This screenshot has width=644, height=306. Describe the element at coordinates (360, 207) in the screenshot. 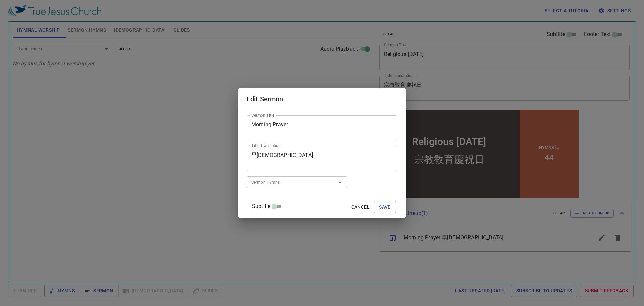

I see `button: Cancel` at that location.